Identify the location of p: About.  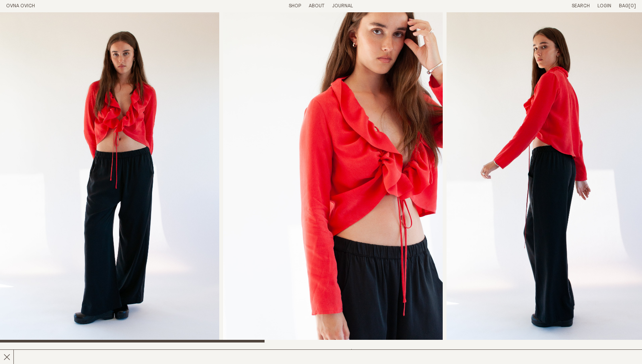
(317, 6).